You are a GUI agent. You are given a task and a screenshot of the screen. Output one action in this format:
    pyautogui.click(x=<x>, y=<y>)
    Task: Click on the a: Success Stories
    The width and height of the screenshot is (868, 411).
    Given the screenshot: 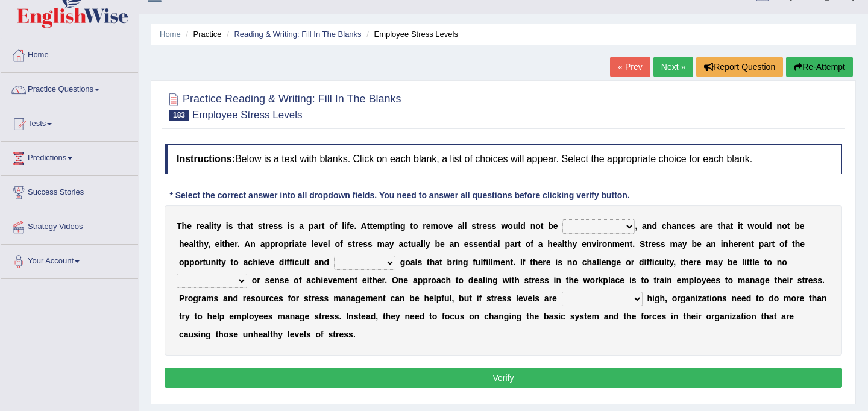 What is the action you would take?
    pyautogui.click(x=69, y=191)
    